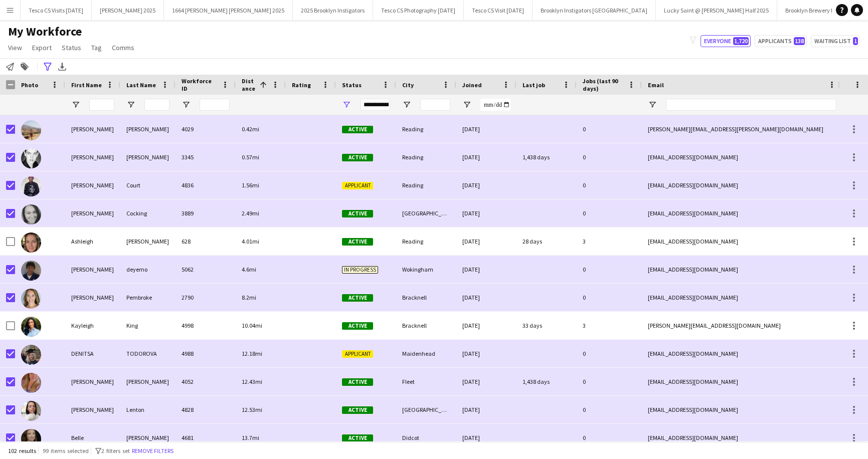 The image size is (868, 459). I want to click on div: DENITSA, so click(93, 354).